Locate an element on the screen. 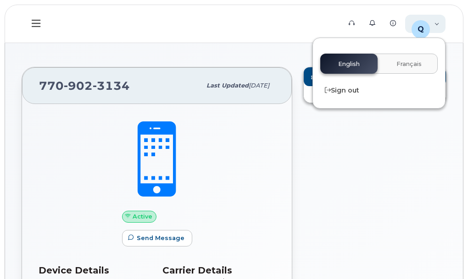 The height and width of the screenshot is (279, 468). span: Français is located at coordinates (409, 64).